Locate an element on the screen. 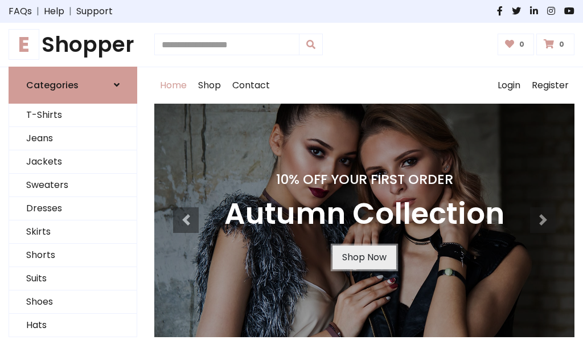 This screenshot has width=583, height=344. a: Login is located at coordinates (509, 85).